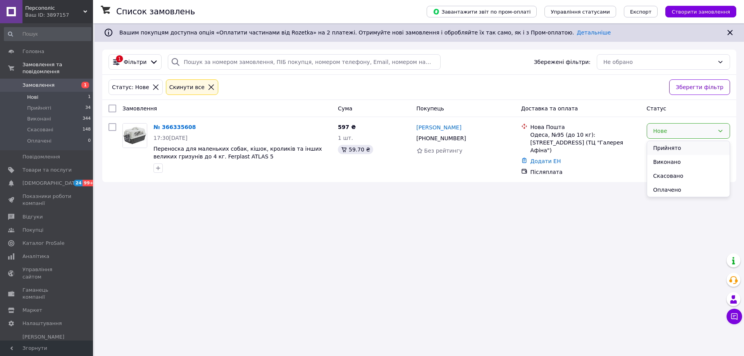  Describe the element at coordinates (36, 257) in the screenshot. I see `span: Аналітика` at that location.